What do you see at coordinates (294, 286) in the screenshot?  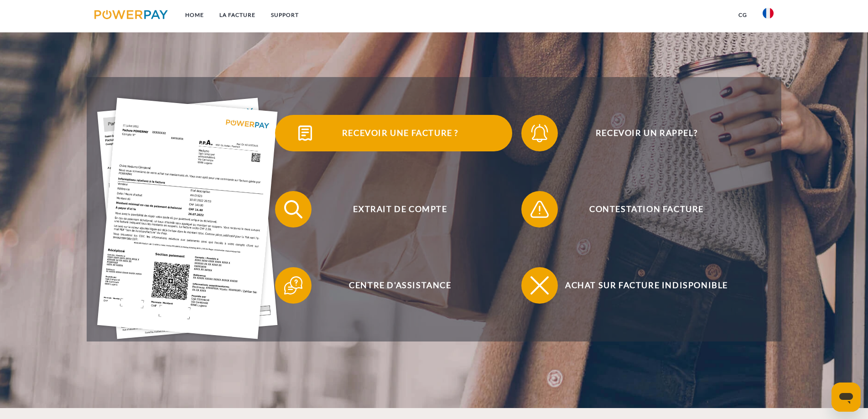 I see `img: qb_help.svg` at bounding box center [294, 286].